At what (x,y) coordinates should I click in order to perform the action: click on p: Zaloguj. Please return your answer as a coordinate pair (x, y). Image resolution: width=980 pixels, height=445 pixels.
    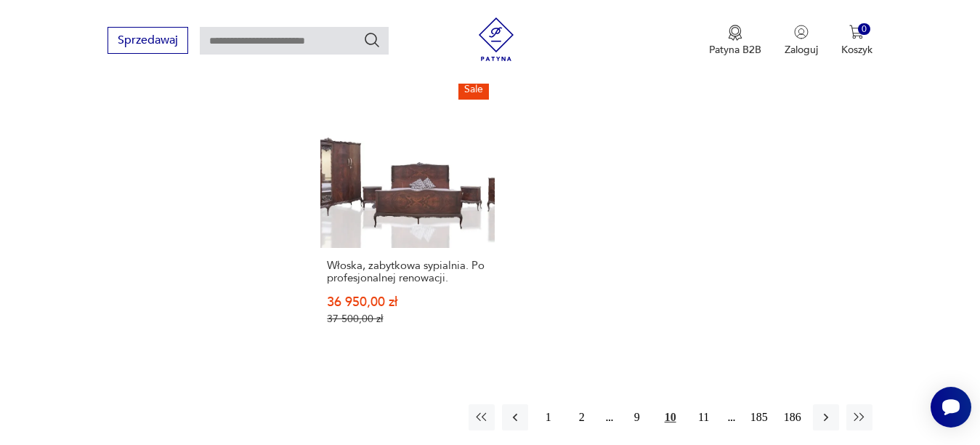
    Looking at the image, I should click on (802, 49).